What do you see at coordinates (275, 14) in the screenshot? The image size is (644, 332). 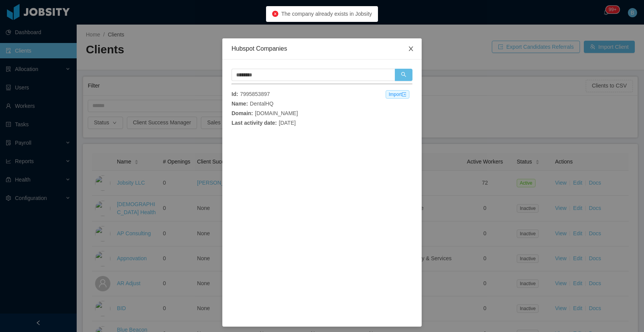 I see `i: icon: close-circle` at bounding box center [275, 14].